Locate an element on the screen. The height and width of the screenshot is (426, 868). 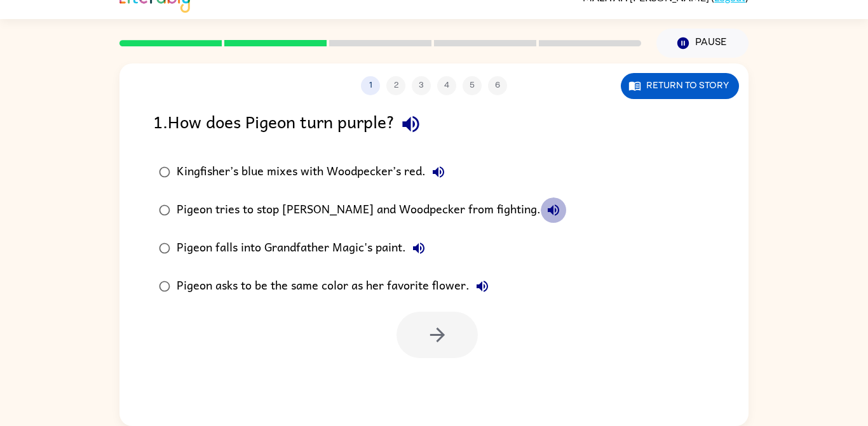
button: Kingfisher’s blue mixes with Woodpecker’s red. is located at coordinates (438, 172).